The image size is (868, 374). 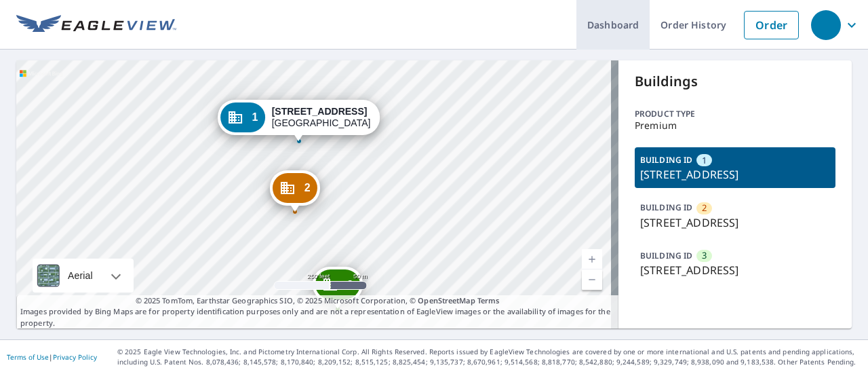 I want to click on p: © 2025 Eagle View Technologies, Inc. and Pictometry International Corp. All Rights Reserved. Repo..., so click(x=489, y=358).